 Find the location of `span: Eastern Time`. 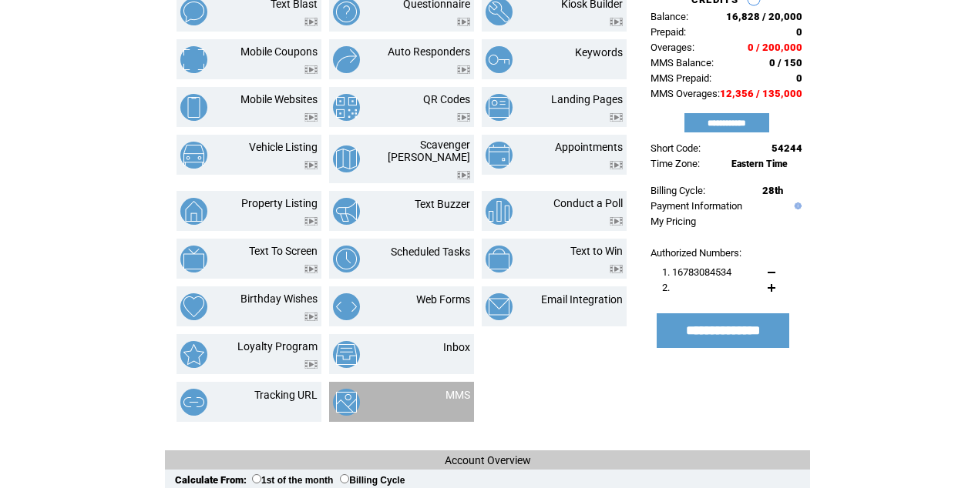

span: Eastern Time is located at coordinates (759, 164).